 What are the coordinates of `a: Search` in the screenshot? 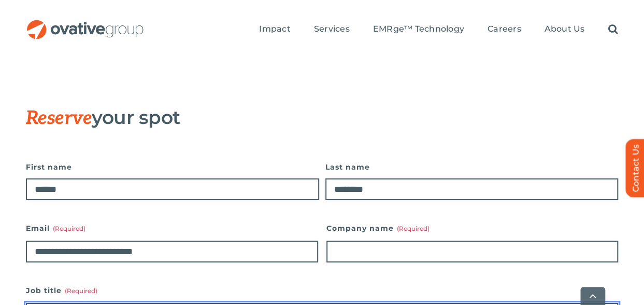 It's located at (612, 30).